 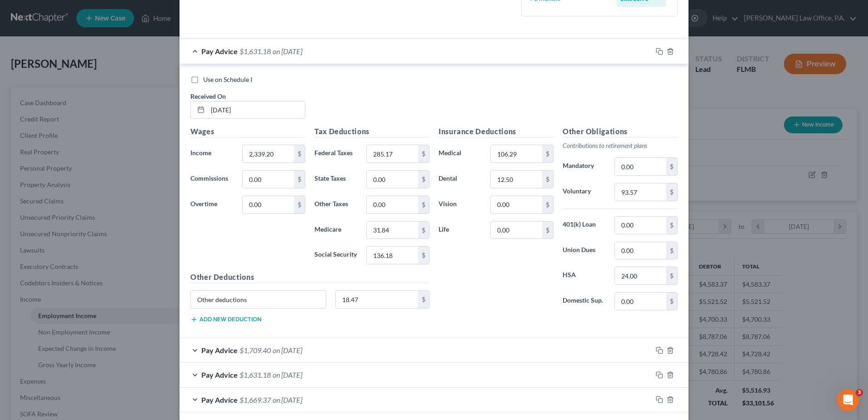 What do you see at coordinates (208, 96) in the screenshot?
I see `span: Received On` at bounding box center [208, 96].